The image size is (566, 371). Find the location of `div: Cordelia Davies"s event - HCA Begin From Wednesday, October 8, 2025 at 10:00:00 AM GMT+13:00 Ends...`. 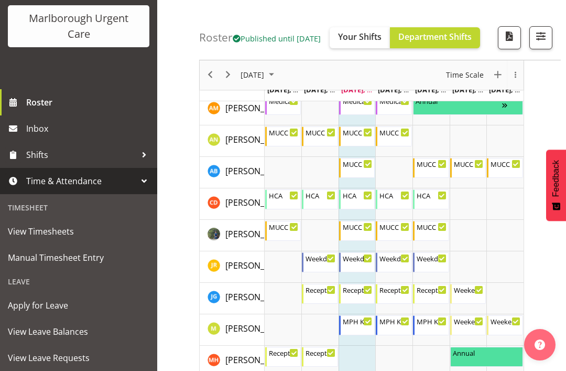

div: Cordelia Davies"s event - HCA Begin From Wednesday, October 8, 2025 at 10:00:00 AM GMT+13:00 Ends... is located at coordinates (357, 199).